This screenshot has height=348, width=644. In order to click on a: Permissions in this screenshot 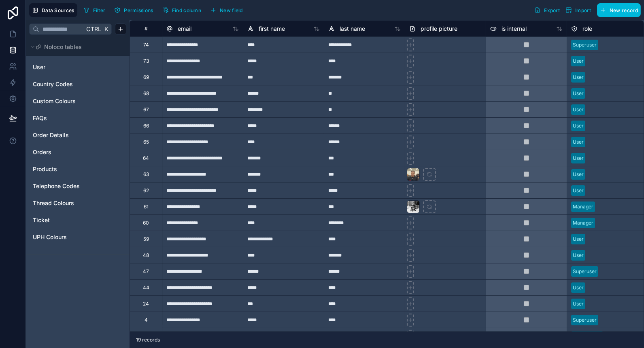, I will do `click(135, 10)`.